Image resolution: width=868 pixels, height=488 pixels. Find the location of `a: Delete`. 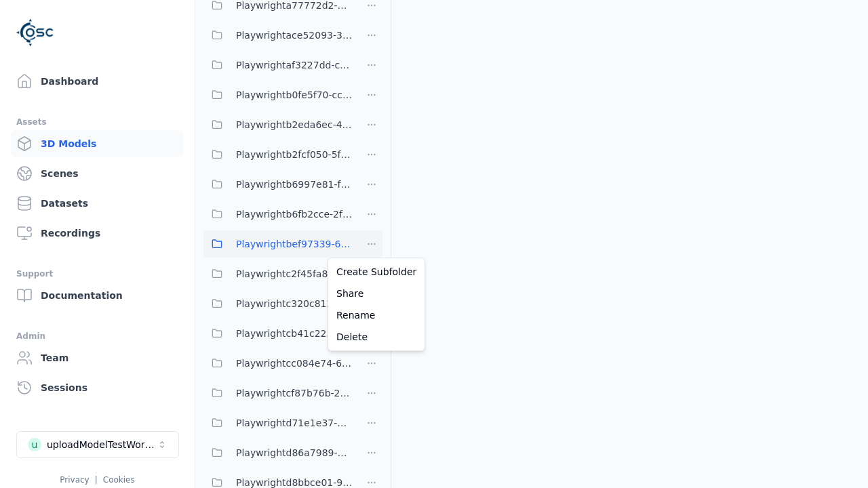

a: Delete is located at coordinates (377, 337).